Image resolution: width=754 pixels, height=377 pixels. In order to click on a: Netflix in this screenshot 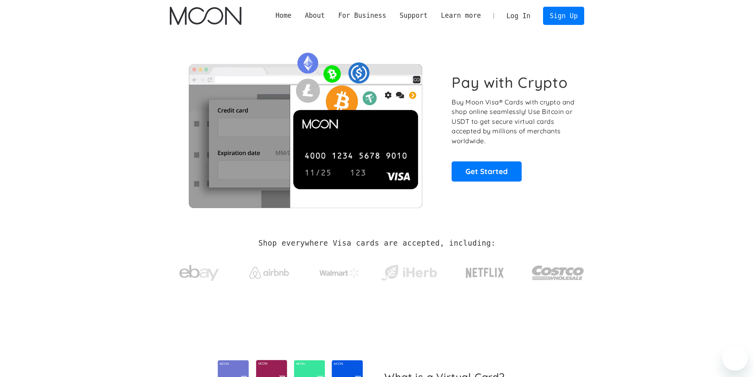, I will do `click(485, 271)`.